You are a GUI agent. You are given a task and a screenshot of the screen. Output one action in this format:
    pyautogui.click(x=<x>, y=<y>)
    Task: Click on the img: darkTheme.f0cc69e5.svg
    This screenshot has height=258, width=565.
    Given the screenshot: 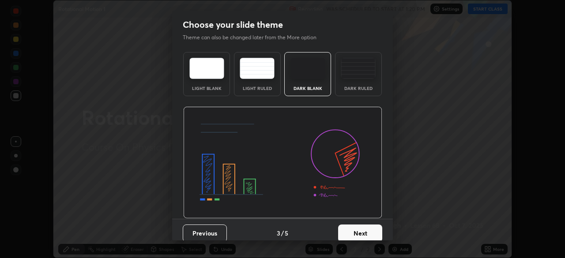 What is the action you would take?
    pyautogui.click(x=308, y=68)
    